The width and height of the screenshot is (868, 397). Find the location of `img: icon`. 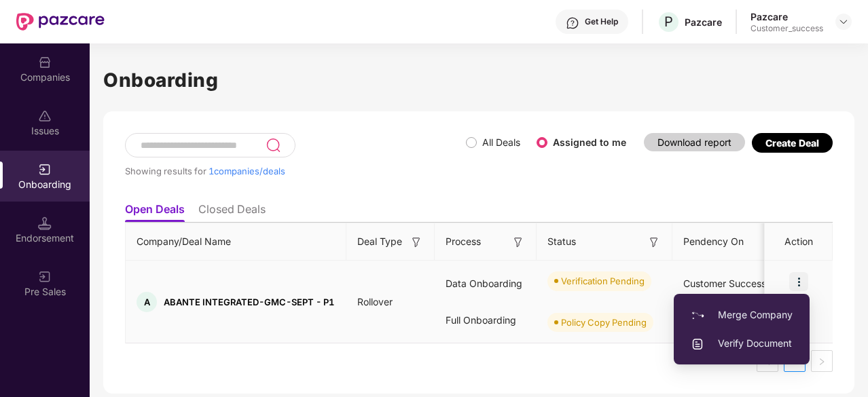

img: icon is located at coordinates (798, 282).